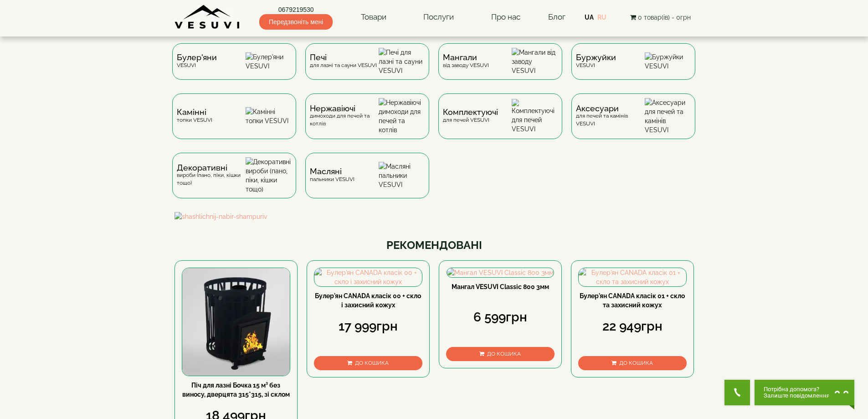  I want to click on a: RU, so click(602, 17).